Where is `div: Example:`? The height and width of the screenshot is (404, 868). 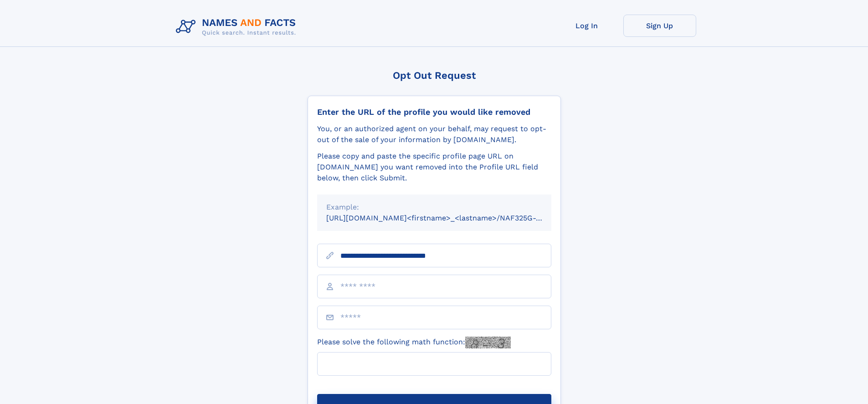 div: Example: is located at coordinates (434, 208).